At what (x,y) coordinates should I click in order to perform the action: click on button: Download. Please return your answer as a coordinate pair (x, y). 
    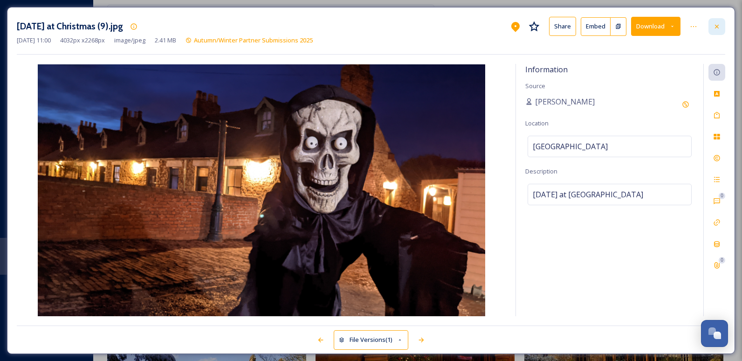
    Looking at the image, I should click on (655, 26).